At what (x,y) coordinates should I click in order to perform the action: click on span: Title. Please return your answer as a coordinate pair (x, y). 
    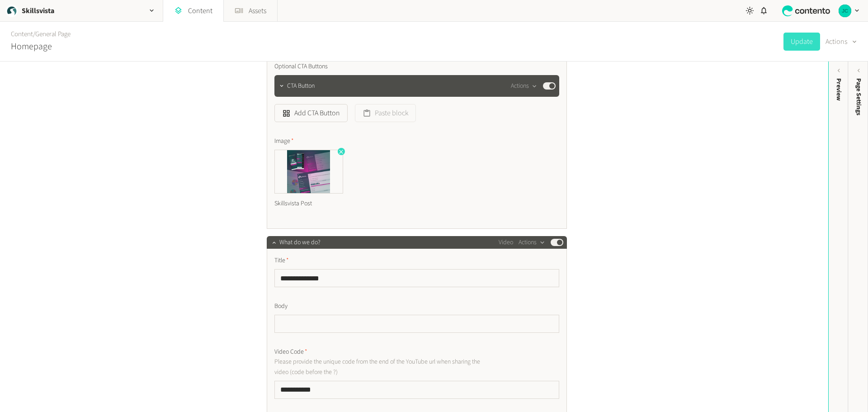
    Looking at the image, I should click on (282, 260).